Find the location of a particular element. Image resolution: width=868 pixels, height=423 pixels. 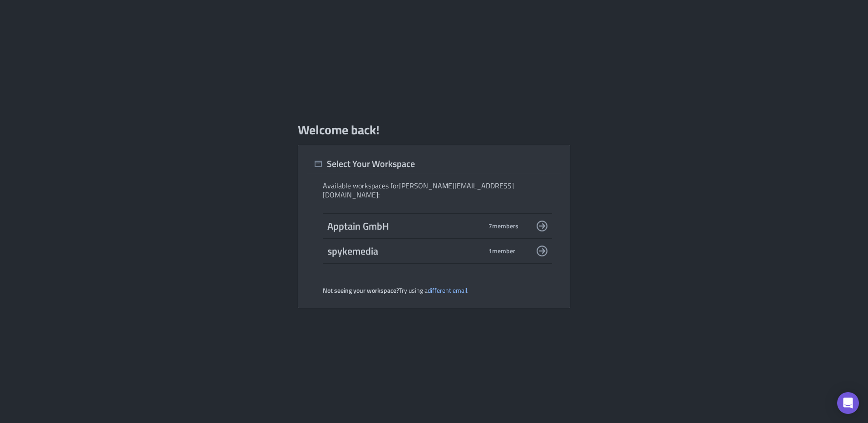

a: different email is located at coordinates (447, 290).